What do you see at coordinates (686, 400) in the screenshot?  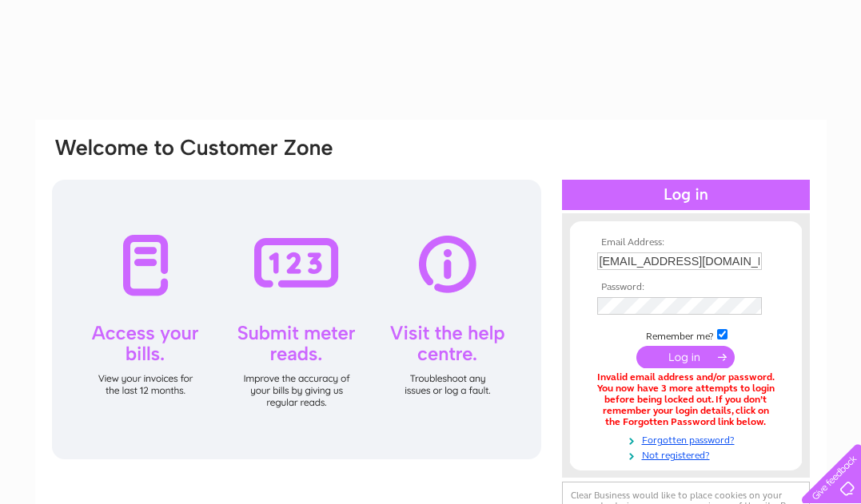 I see `div: Invalid email address and/or password. You now have 3 more attempts to login before being locked ...` at bounding box center [686, 400].